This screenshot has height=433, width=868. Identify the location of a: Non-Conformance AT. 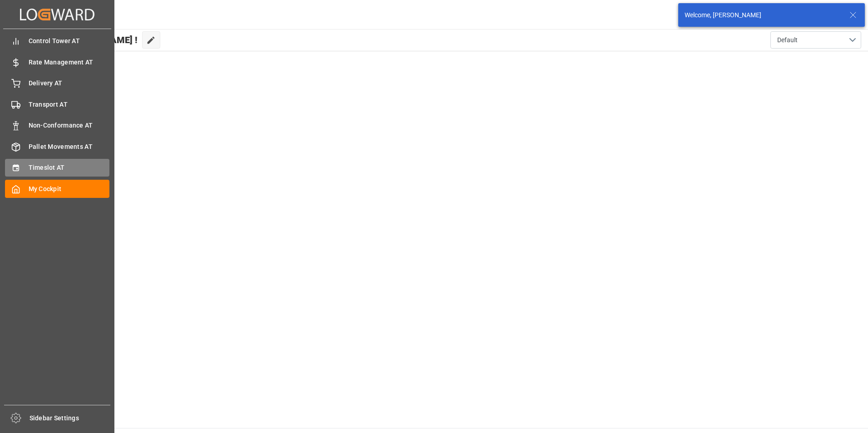
(57, 125).